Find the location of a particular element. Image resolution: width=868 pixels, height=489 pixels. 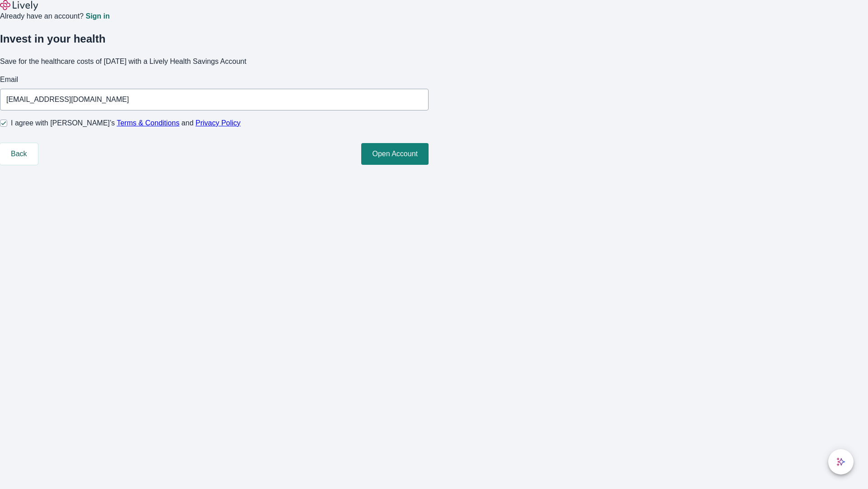

a: Terms & Conditions is located at coordinates (148, 122).